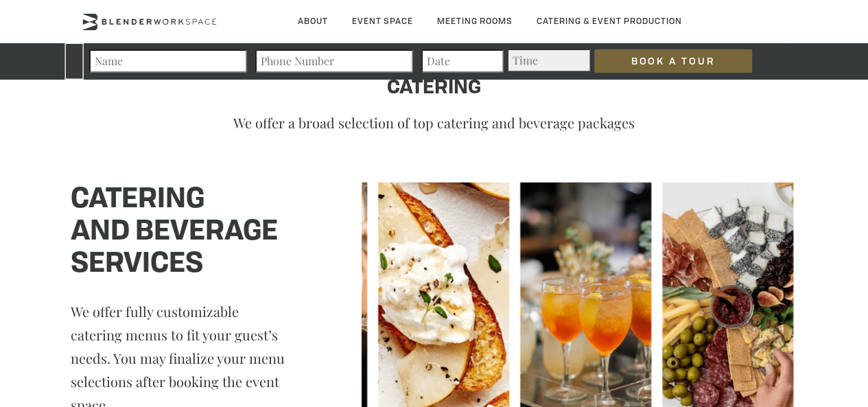 Image resolution: width=868 pixels, height=407 pixels. I want to click on h1: CATERING AND BEVERAGE SERVICES, so click(180, 233).